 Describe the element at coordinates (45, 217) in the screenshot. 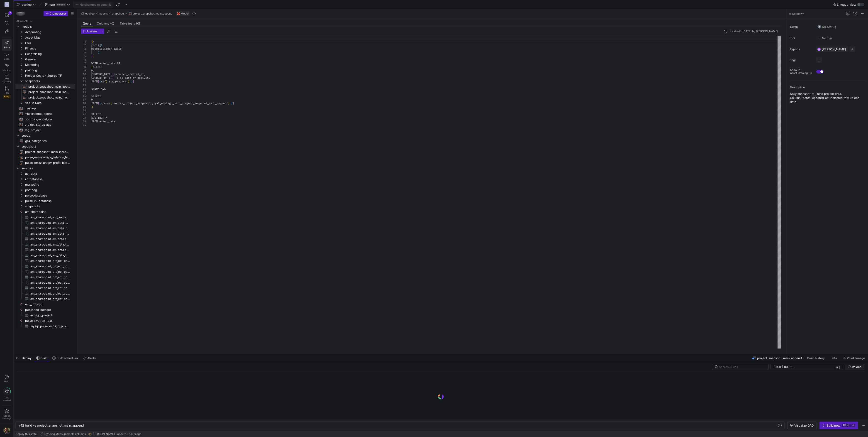

I see `a: am_sharepoint_acc_invoices_consolidated_tab​​​​​​​​​` at that location.